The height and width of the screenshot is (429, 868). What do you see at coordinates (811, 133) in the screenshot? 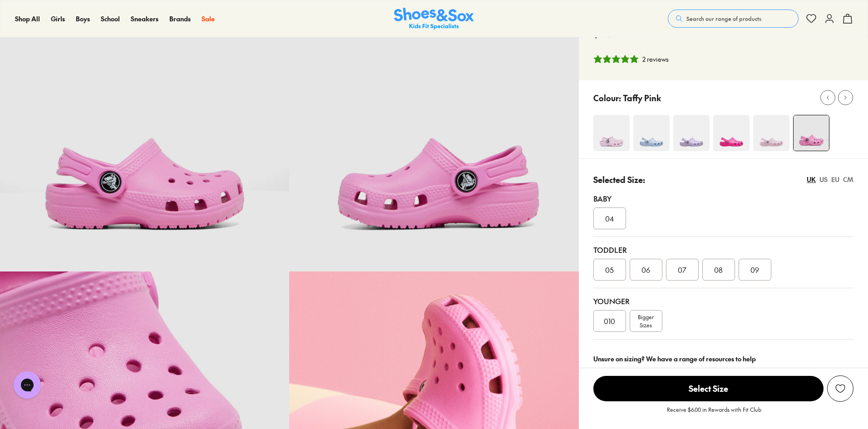
I see `img: 4-373001_1` at bounding box center [811, 133].